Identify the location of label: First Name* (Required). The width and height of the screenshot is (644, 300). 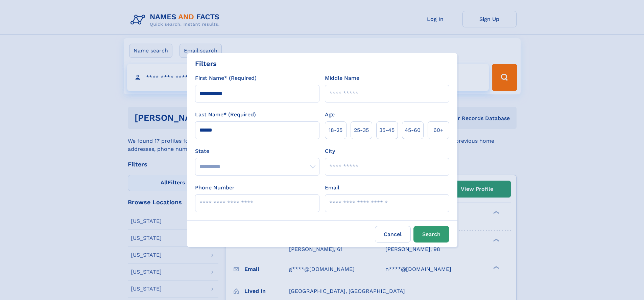
(226, 78).